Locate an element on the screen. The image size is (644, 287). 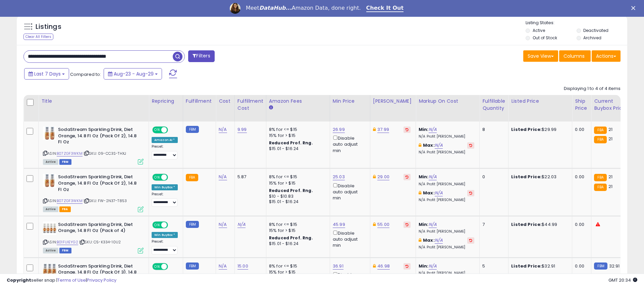
span: | SKU: 09-CC3S-THXJ is located at coordinates (105, 154).